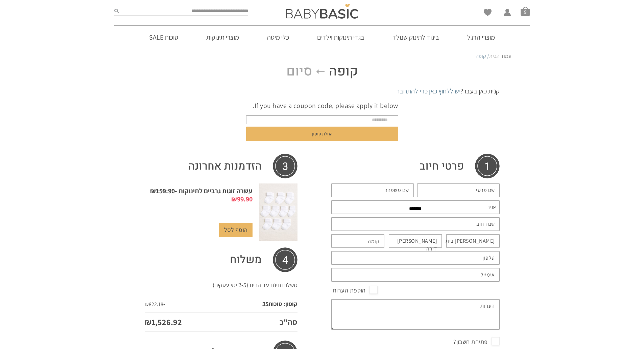 The height and width of the screenshot is (349, 644). I want to click on a: מוצרי תינוקות, so click(222, 37).